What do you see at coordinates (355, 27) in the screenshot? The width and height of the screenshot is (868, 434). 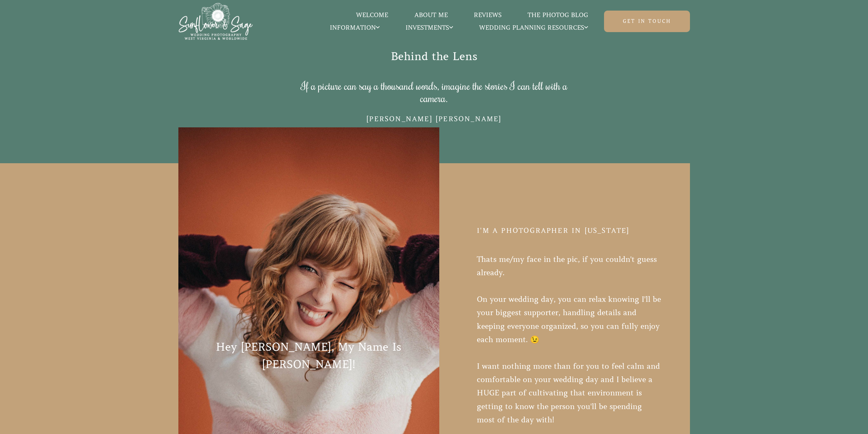 I see `span: Information` at bounding box center [355, 27].